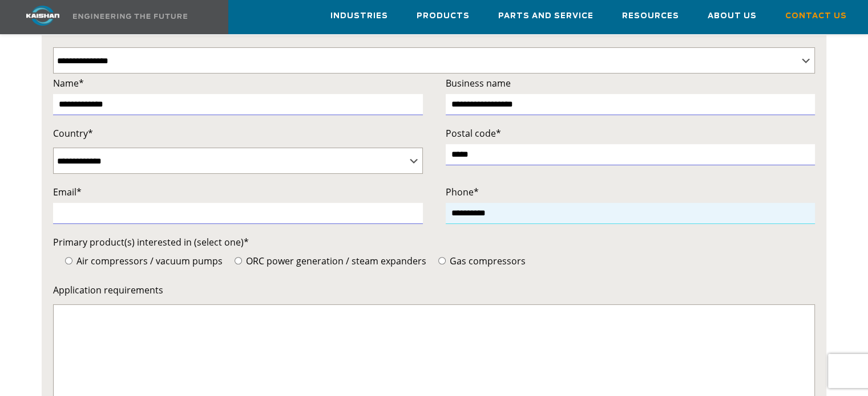 Image resolution: width=868 pixels, height=396 pixels. What do you see at coordinates (816, 16) in the screenshot?
I see `a: Contact Us` at bounding box center [816, 16].